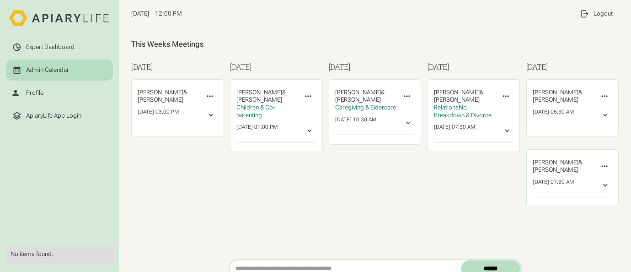  What do you see at coordinates (59, 254) in the screenshot?
I see `div: No items found.` at bounding box center [59, 254].